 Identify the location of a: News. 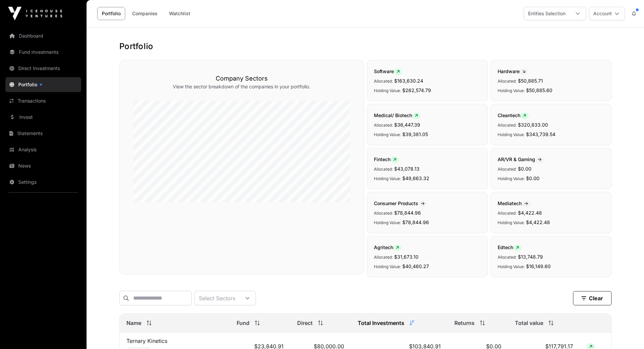
(43, 166).